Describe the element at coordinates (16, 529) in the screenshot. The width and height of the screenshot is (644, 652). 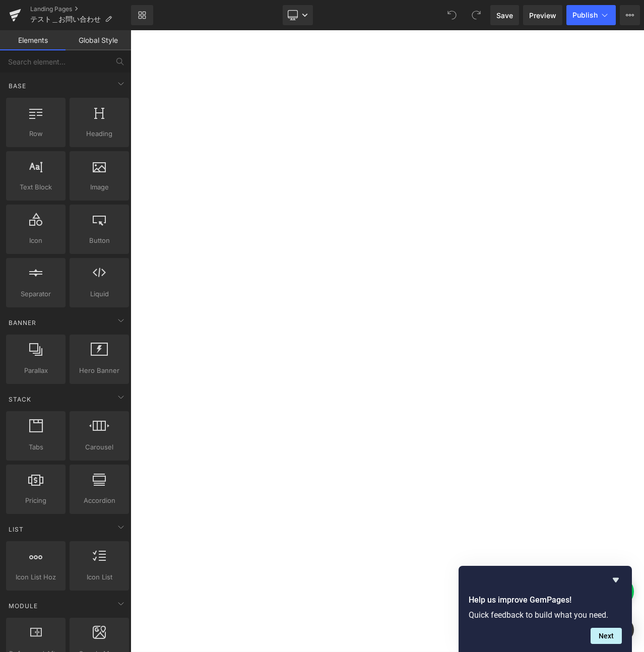
I see `span: List` at that location.